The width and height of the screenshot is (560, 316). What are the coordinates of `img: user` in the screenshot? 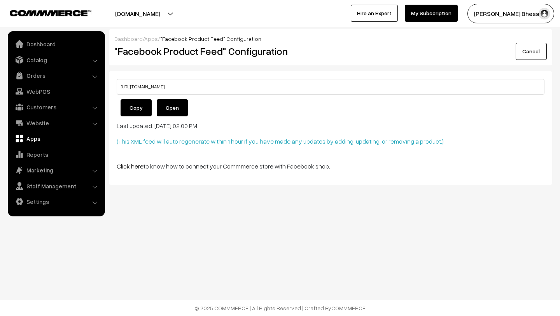 It's located at (544, 14).